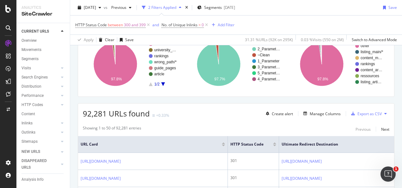 The width and height of the screenshot is (402, 188). I want to click on text: other, so click(365, 46).